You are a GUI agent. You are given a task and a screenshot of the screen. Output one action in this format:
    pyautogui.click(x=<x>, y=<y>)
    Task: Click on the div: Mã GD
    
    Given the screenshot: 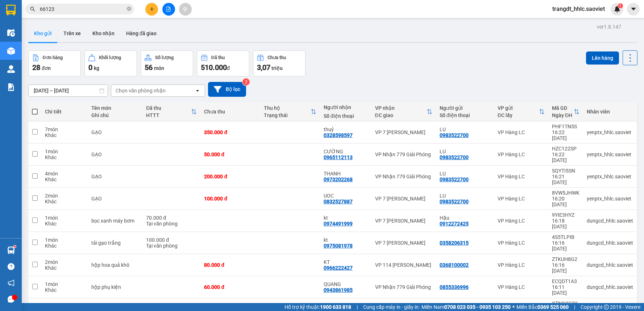 What is the action you would take?
    pyautogui.click(x=563, y=108)
    